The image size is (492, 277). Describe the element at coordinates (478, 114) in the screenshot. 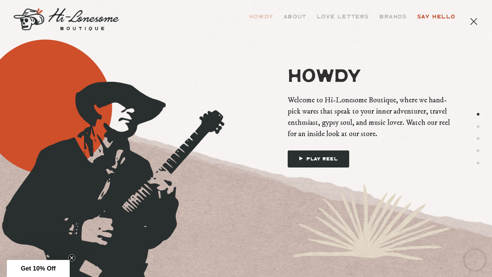

I see `button: 1` at that location.